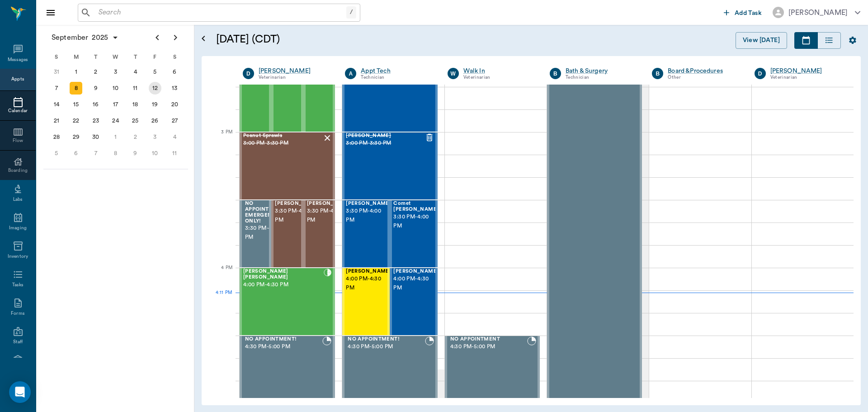  What do you see at coordinates (350, 73) in the screenshot?
I see `div: A` at bounding box center [350, 73].